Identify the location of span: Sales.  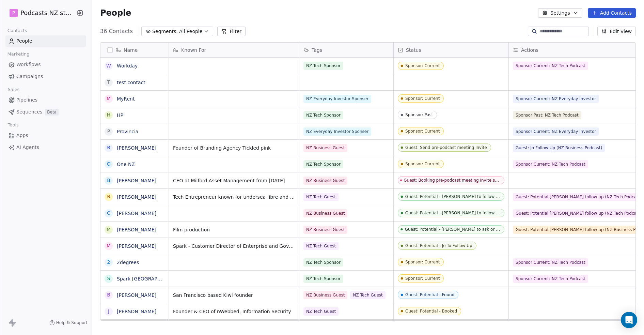
(13, 89).